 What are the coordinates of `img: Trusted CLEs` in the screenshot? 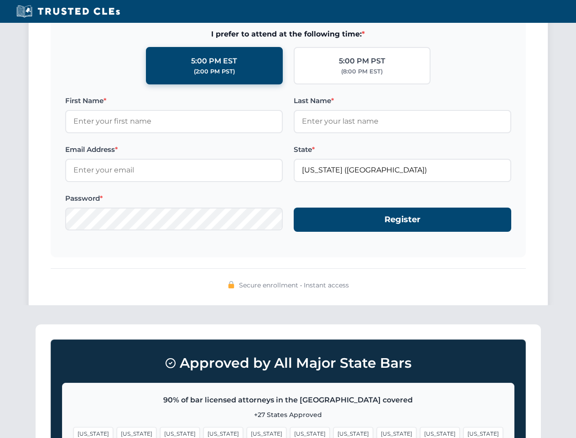 It's located at (68, 11).